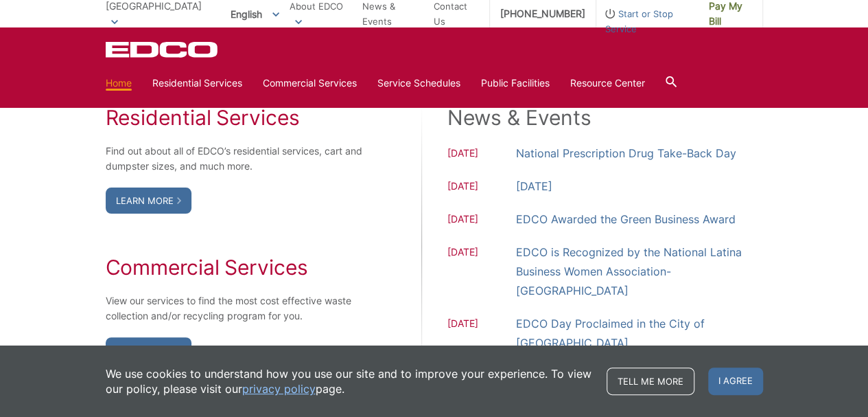 This screenshot has width=868, height=417. What do you see at coordinates (118, 83) in the screenshot?
I see `a: Home` at bounding box center [118, 83].